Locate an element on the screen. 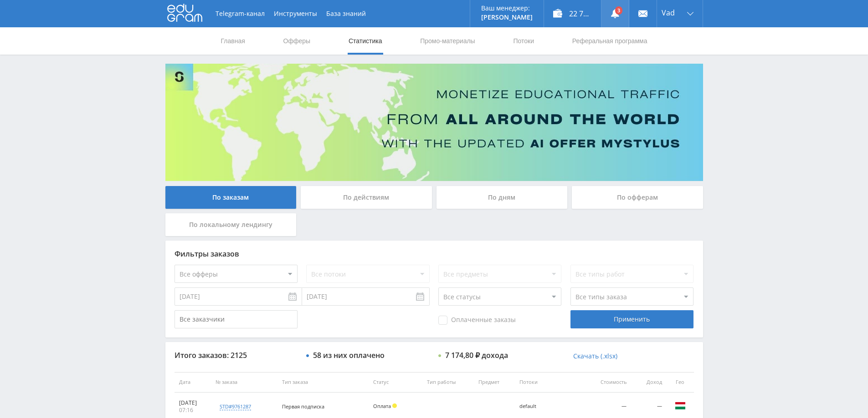  div: По локальному лендингу is located at coordinates (231, 225).